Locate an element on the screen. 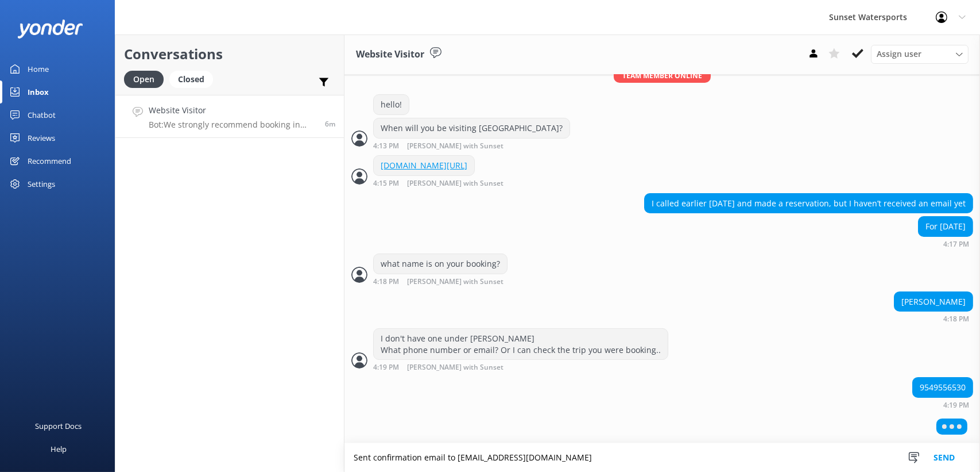 This screenshot has height=472, width=980. div: Assign User is located at coordinates (920, 54).